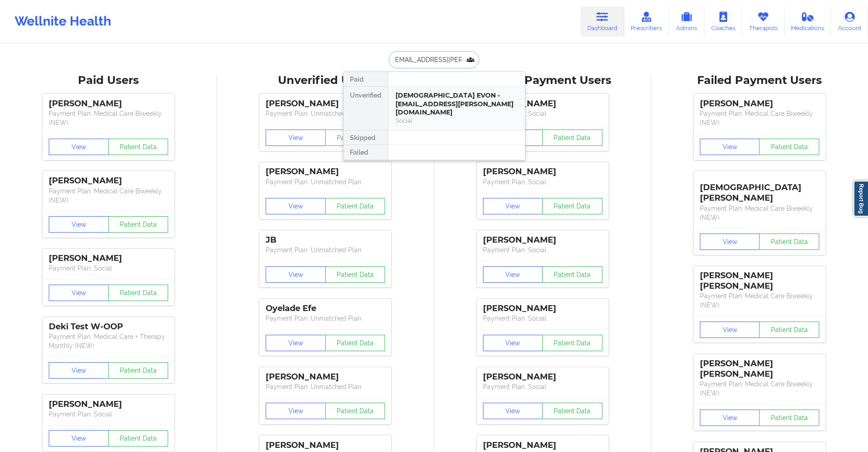 The image size is (868, 452). Describe the element at coordinates (365, 79) in the screenshot. I see `div: Paid` at that location.